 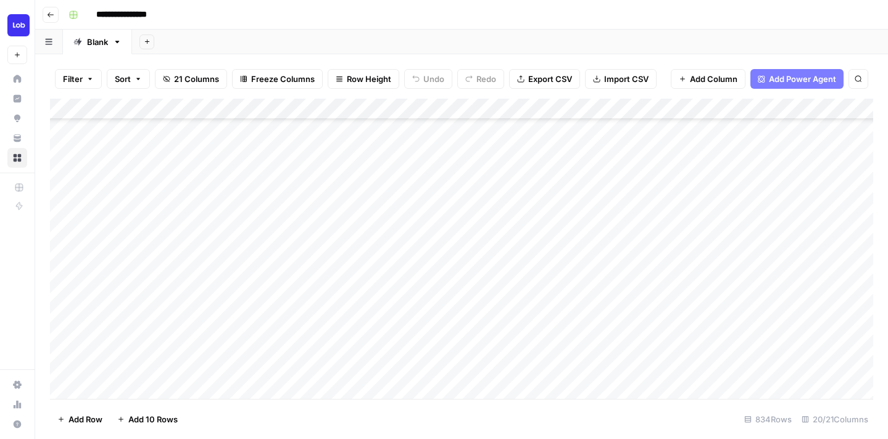 What do you see at coordinates (621, 79) in the screenshot?
I see `button: Import CSV` at bounding box center [621, 79].